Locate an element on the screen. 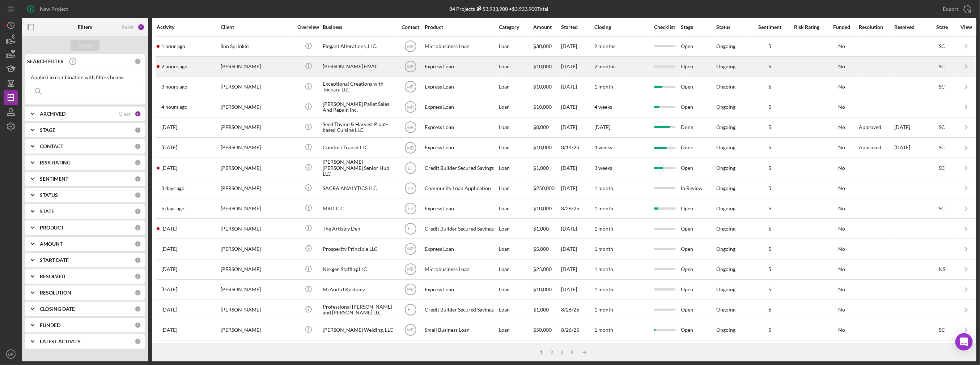 This screenshot has width=980, height=365. div: Amount is located at coordinates (546, 27).